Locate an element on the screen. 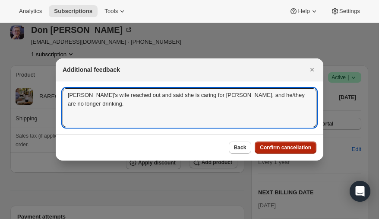  span: Confirm cancellation is located at coordinates (286, 147).